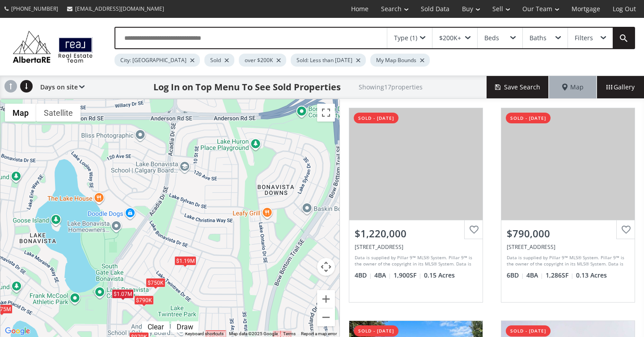 Image resolution: width=644 pixels, height=337 pixels. What do you see at coordinates (408, 275) in the screenshot?
I see `span: 1,900 SF` at bounding box center [408, 275].